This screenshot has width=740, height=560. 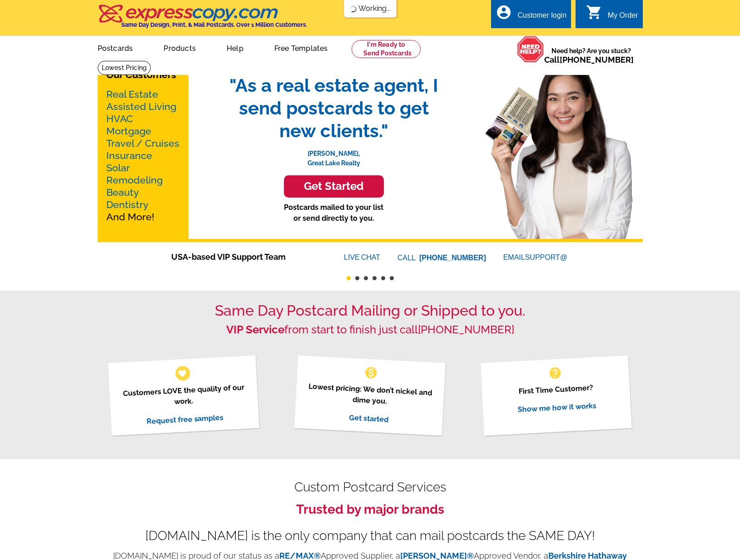 What do you see at coordinates (142, 107) in the screenshot?
I see `a: Assisted Living` at bounding box center [142, 107].